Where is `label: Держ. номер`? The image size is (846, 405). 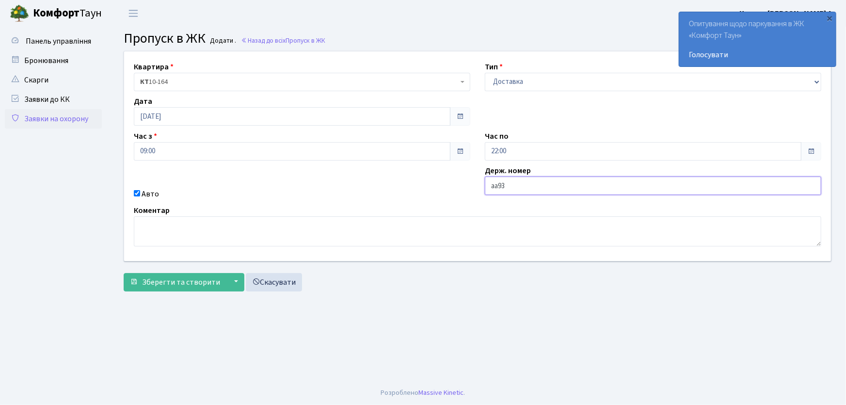
label: Держ. номер is located at coordinates (507, 171).